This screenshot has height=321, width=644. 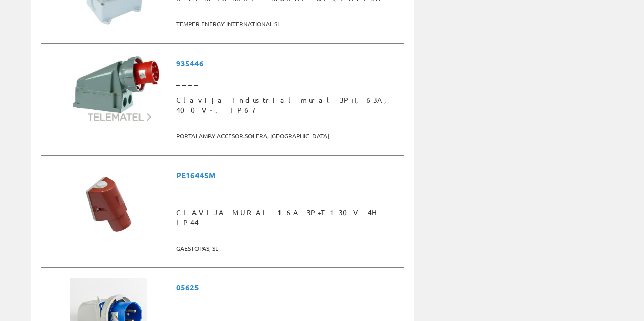 I want to click on font: PE1644SM, so click(x=195, y=175).